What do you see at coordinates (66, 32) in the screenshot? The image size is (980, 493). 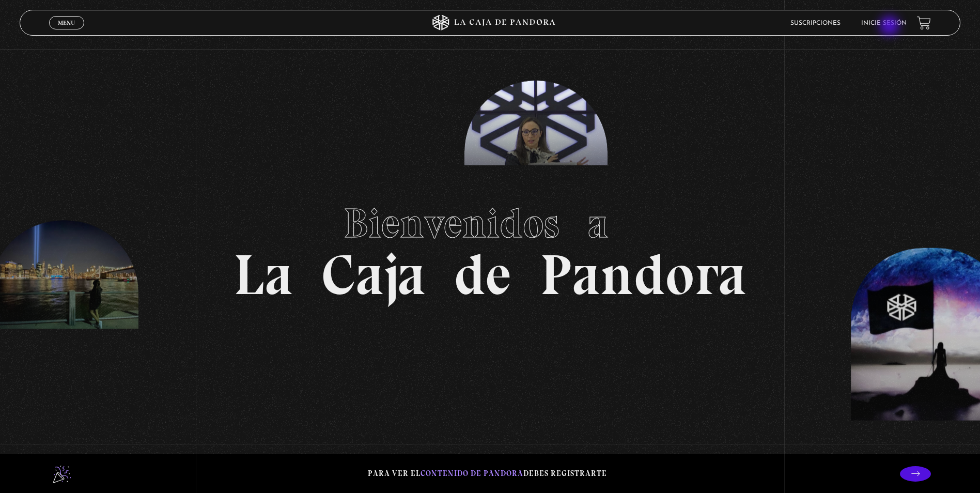 I see `span: Cerrar` at bounding box center [66, 32].